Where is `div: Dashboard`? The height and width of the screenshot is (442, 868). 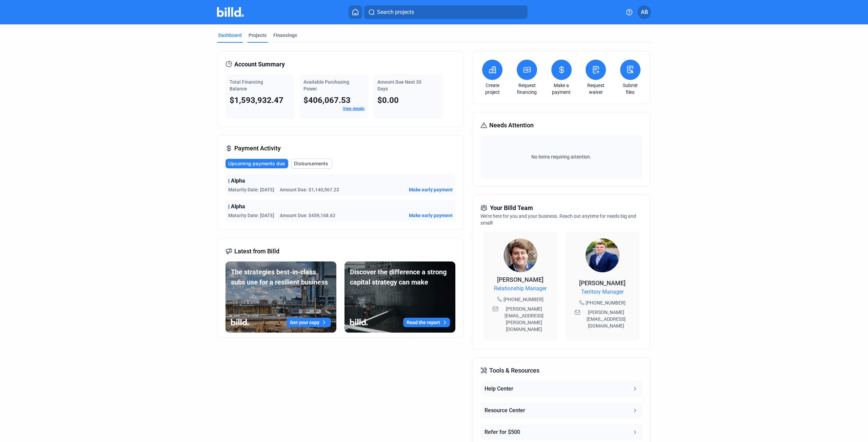 div: Dashboard is located at coordinates (230, 35).